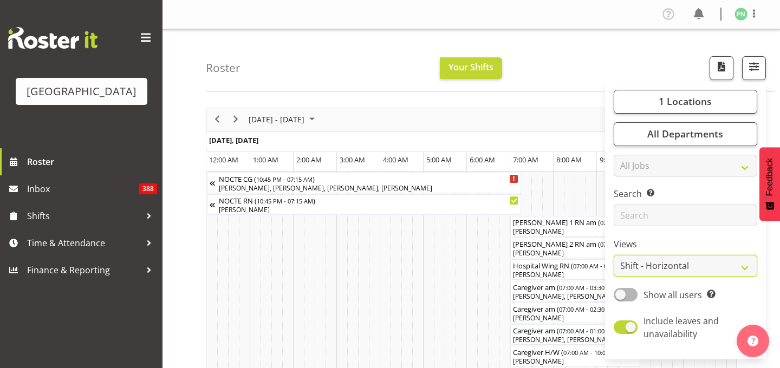 This screenshot has width=780, height=368. I want to click on label: Views, so click(685, 244).